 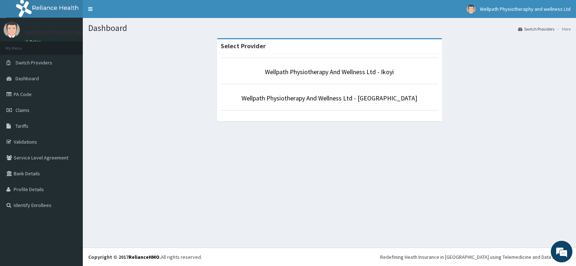 What do you see at coordinates (27, 79) in the screenshot?
I see `span: Dashboard` at bounding box center [27, 79].